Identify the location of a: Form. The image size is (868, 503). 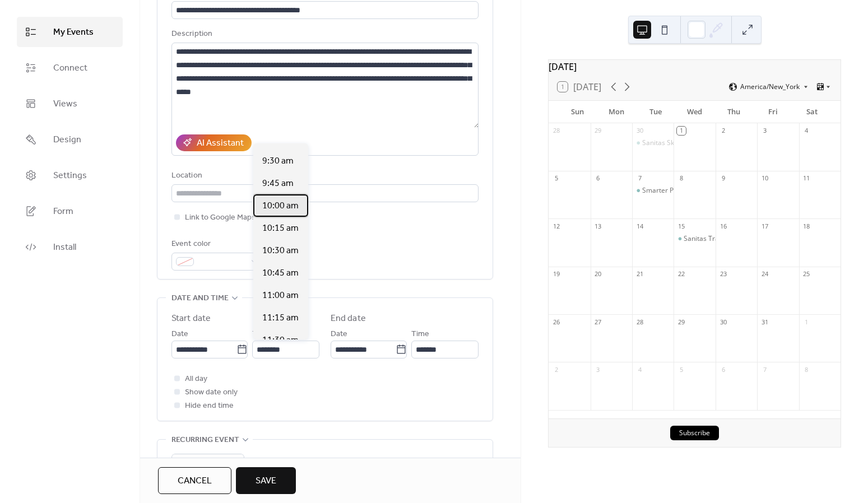
(69, 211).